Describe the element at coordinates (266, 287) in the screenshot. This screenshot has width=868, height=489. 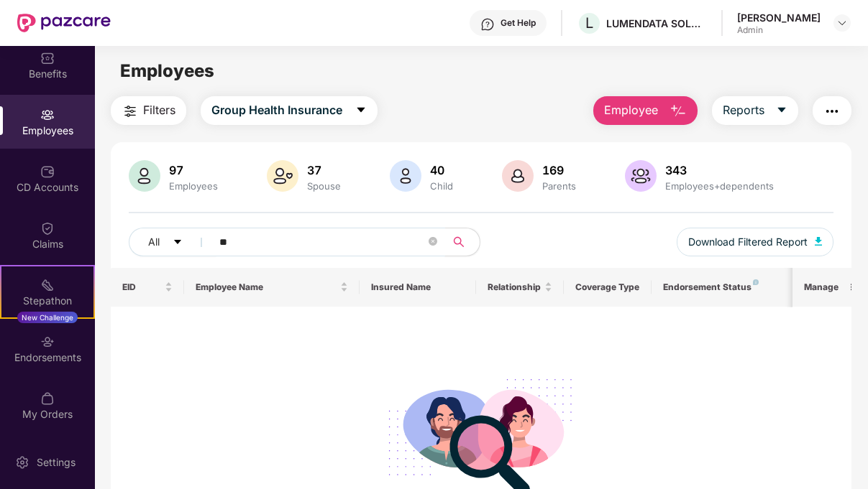
I see `span: Employee Name` at that location.